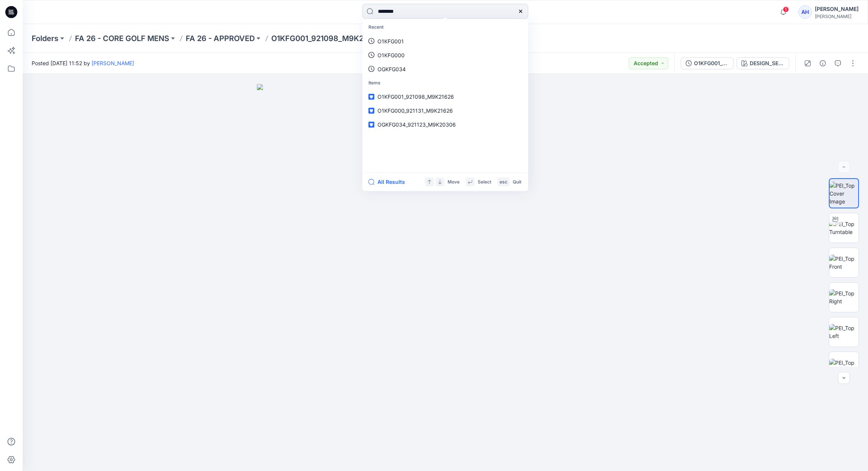 The image size is (868, 471). What do you see at coordinates (415, 110) in the screenshot?
I see `span: O1KFG000_921131_M9K21626` at bounding box center [415, 110].